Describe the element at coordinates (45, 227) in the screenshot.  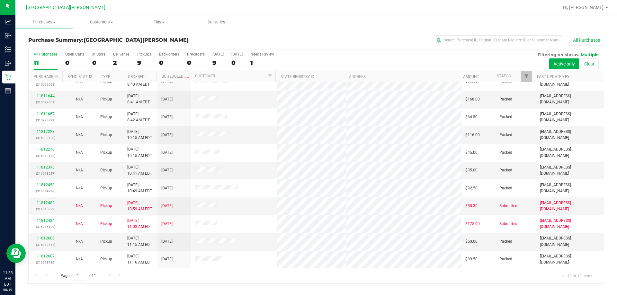
I see `p: (316015129)` at that location.